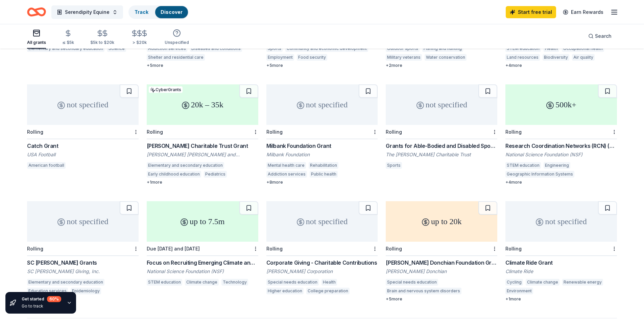 This screenshot has width=644, height=319. What do you see at coordinates (68, 42) in the screenshot?
I see `div: ≤ $5k` at bounding box center [68, 42].